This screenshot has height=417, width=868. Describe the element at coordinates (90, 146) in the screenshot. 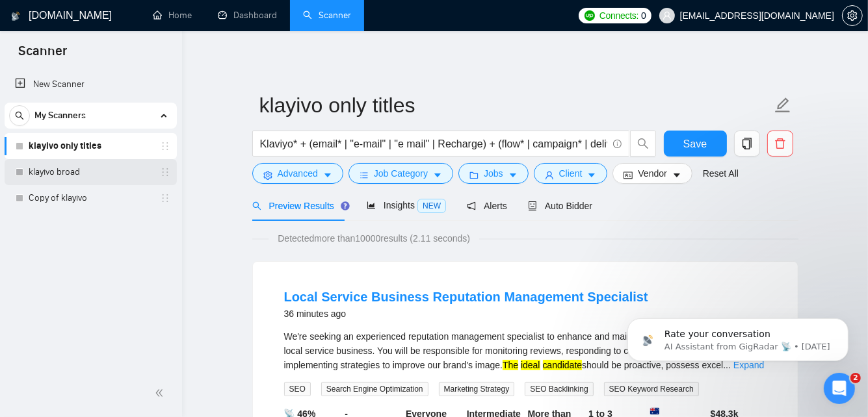

I see `a: klayivo only titles` at that location.